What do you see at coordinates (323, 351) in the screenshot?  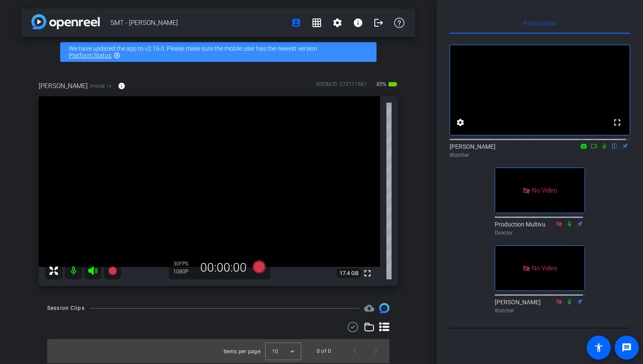 I see `div: 0 of 0` at bounding box center [323, 351].